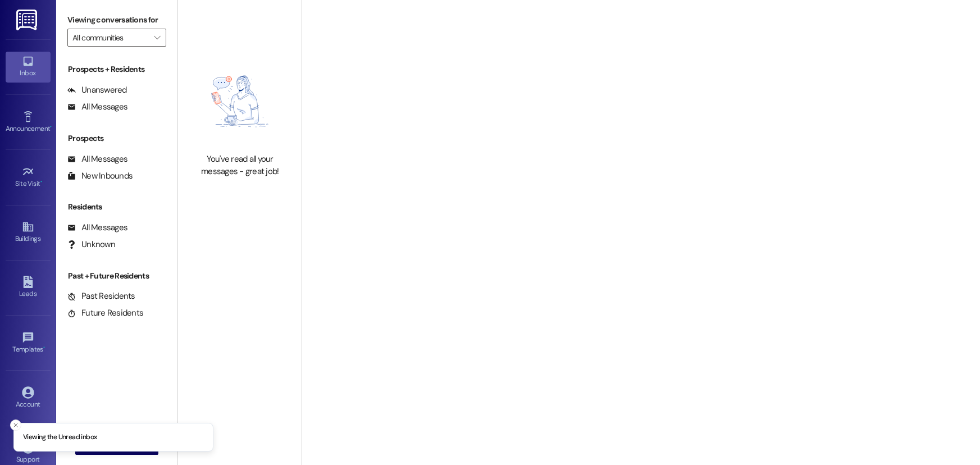 This screenshot has width=980, height=465. What do you see at coordinates (28, 398) in the screenshot?
I see `a: Account` at bounding box center [28, 398].